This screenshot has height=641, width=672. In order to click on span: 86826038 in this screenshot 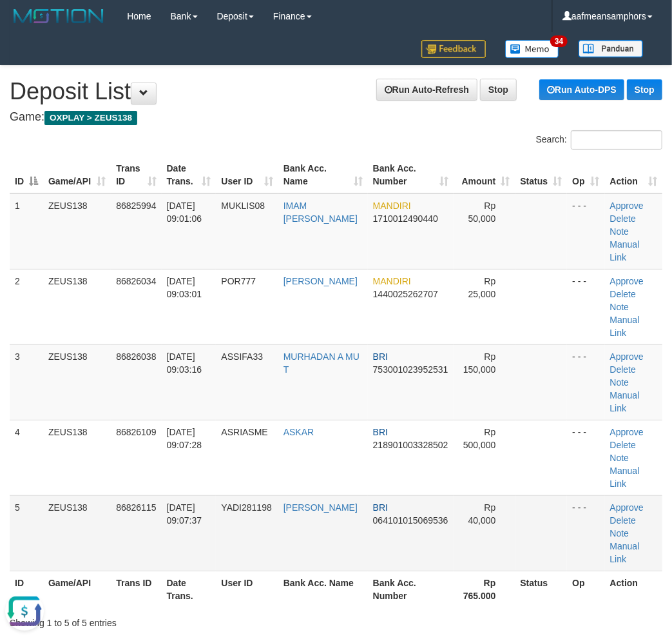, I will do `click(136, 357)`.